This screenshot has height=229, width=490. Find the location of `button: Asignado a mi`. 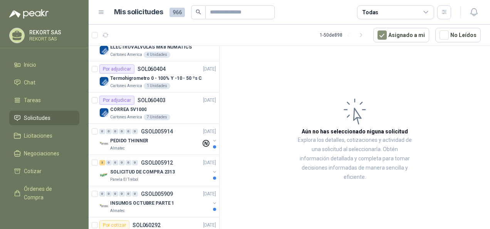

button: Asignado a mi is located at coordinates (401, 35).